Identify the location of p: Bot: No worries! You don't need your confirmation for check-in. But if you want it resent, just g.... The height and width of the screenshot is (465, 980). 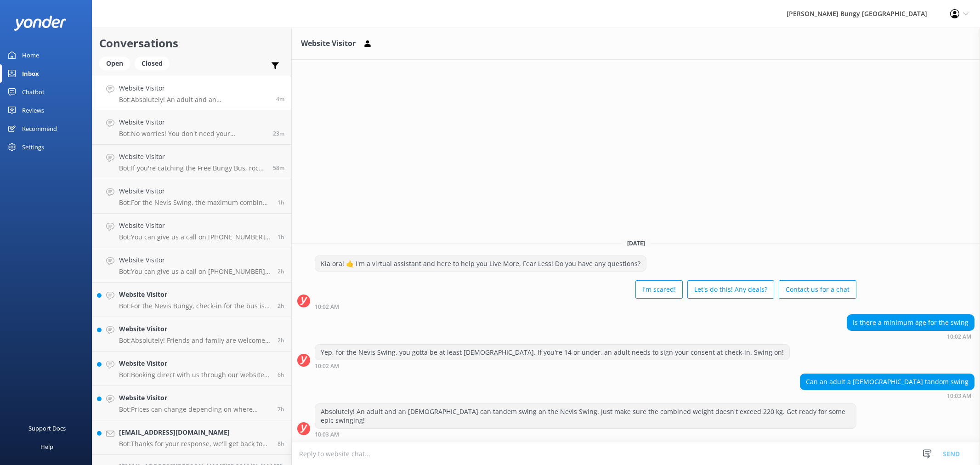
(193, 134).